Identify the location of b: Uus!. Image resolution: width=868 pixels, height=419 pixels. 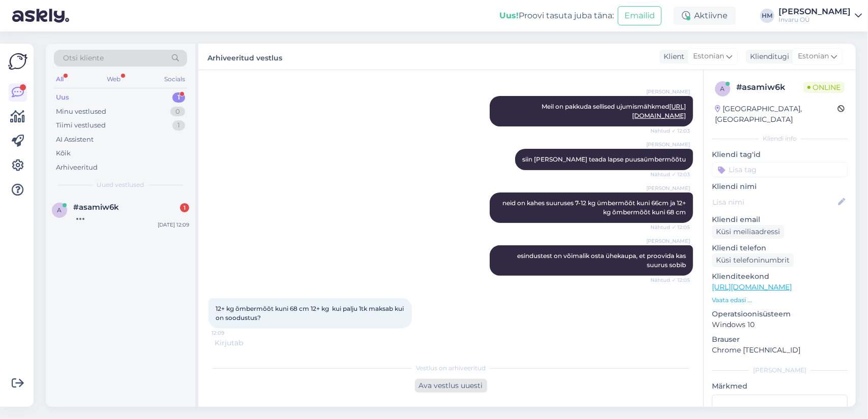
(509, 15).